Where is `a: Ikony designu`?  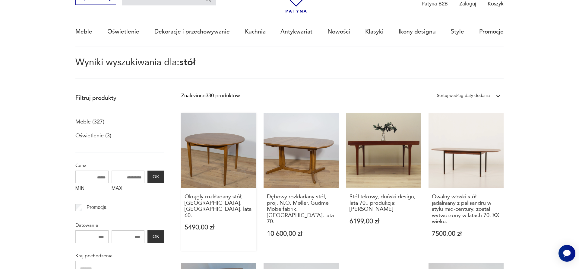 a: Ikony designu is located at coordinates (417, 32).